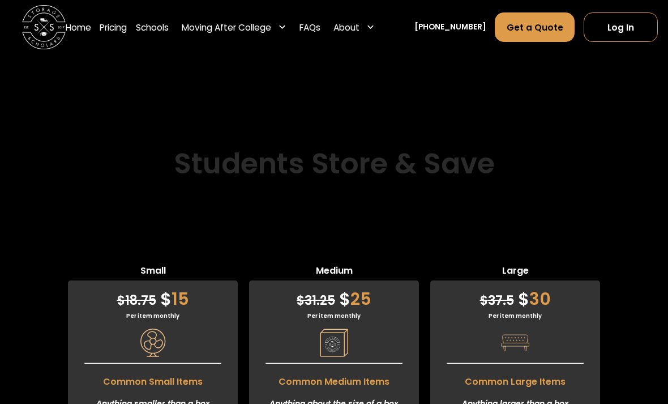 This screenshot has height=404, width=668. I want to click on span: Large, so click(515, 272).